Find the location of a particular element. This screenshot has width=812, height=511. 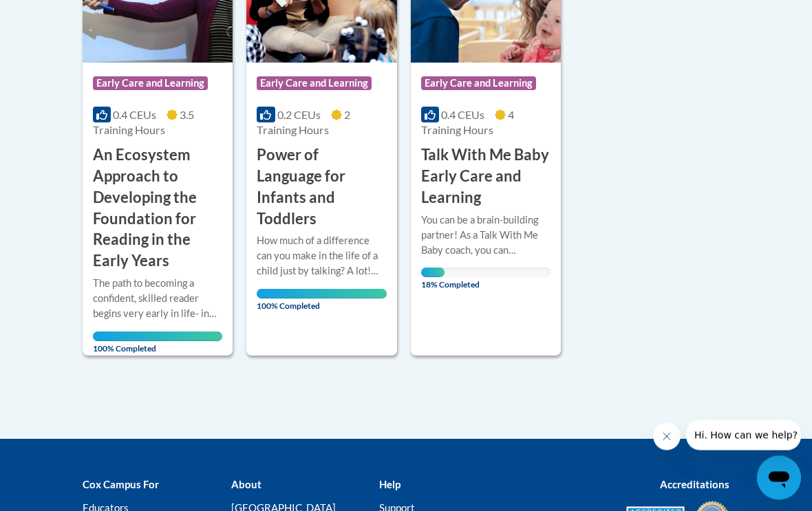

b: Help is located at coordinates (389, 485).